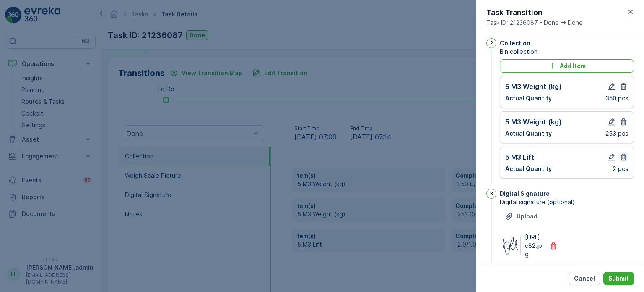 Image resolution: width=644 pixels, height=292 pixels. I want to click on p: 2 pcs, so click(620, 169).